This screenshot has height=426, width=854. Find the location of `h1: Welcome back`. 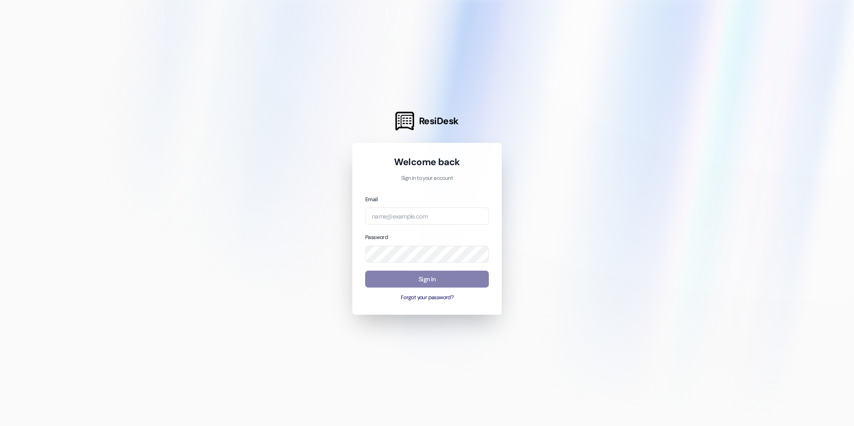

h1: Welcome back is located at coordinates (427, 162).